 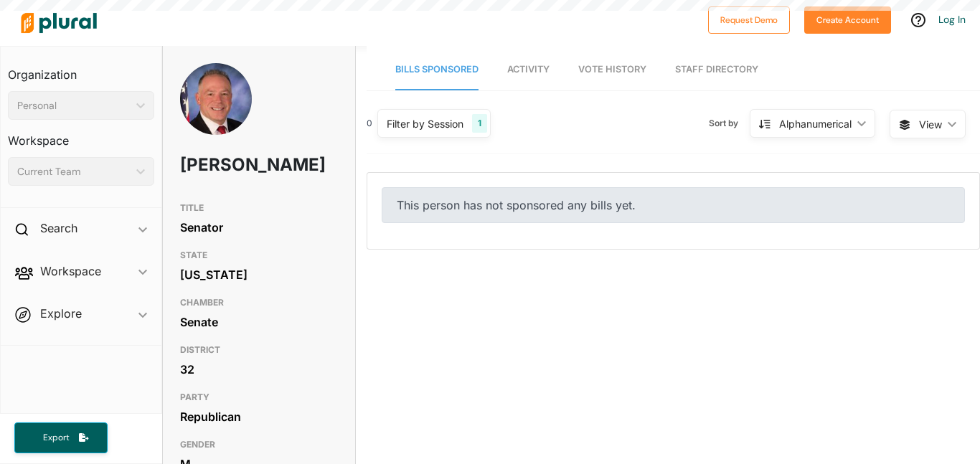 I want to click on img: Headshot of Craig Wilcox, so click(x=216, y=117).